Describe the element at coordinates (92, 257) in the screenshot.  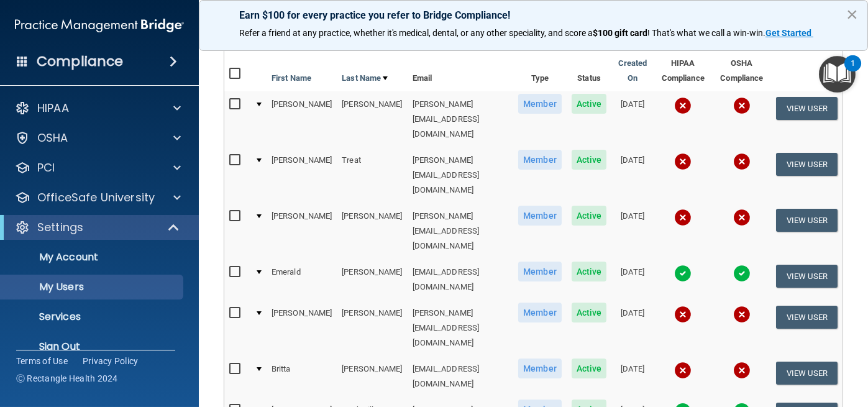
I see `p: My Account` at that location.